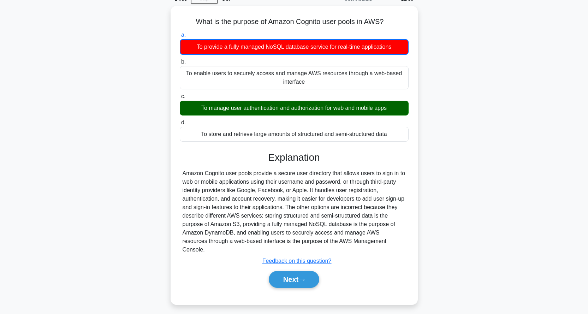 The height and width of the screenshot is (314, 588). I want to click on div: To enable users to securely access and manage AWS resources through a web-based interface, so click(294, 78).